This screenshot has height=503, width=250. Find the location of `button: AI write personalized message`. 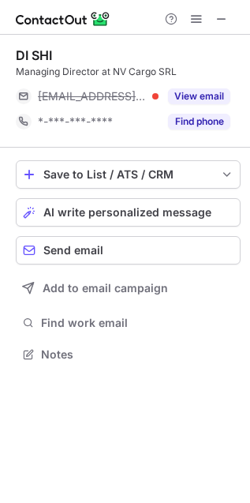

button: AI write personalized message is located at coordinates (128, 212).